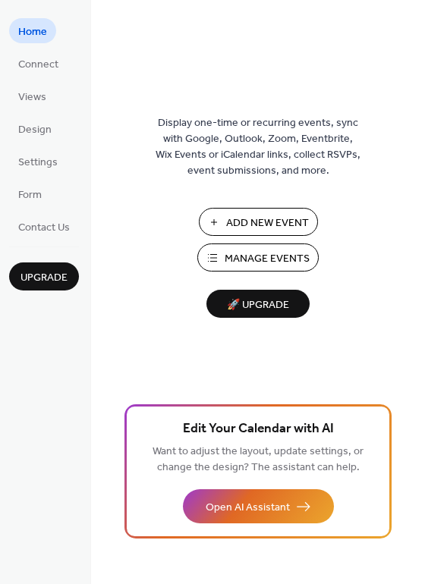  What do you see at coordinates (32, 96) in the screenshot?
I see `a: Views` at bounding box center [32, 96].